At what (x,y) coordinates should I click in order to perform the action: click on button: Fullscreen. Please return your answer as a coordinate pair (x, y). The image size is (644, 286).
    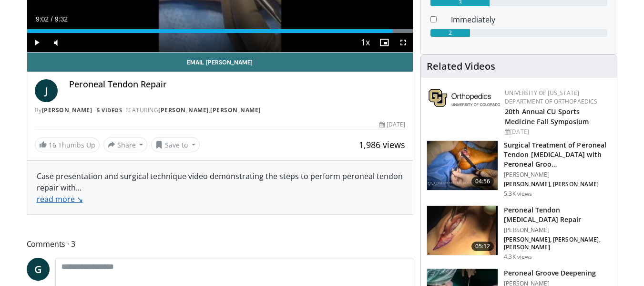
    Looking at the image, I should click on (403, 43).